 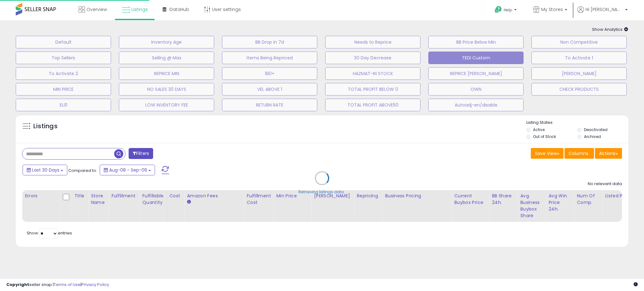 I want to click on span: Help, so click(x=508, y=10).